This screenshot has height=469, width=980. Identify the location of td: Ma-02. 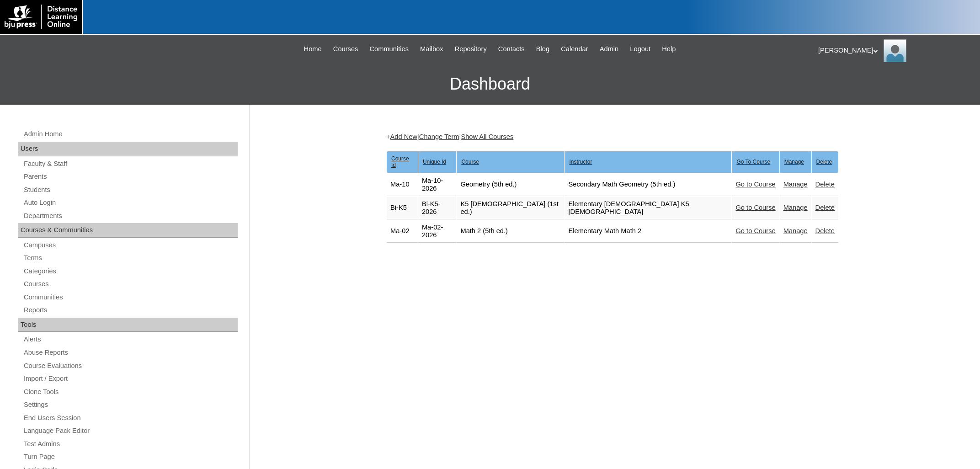
(402, 231).